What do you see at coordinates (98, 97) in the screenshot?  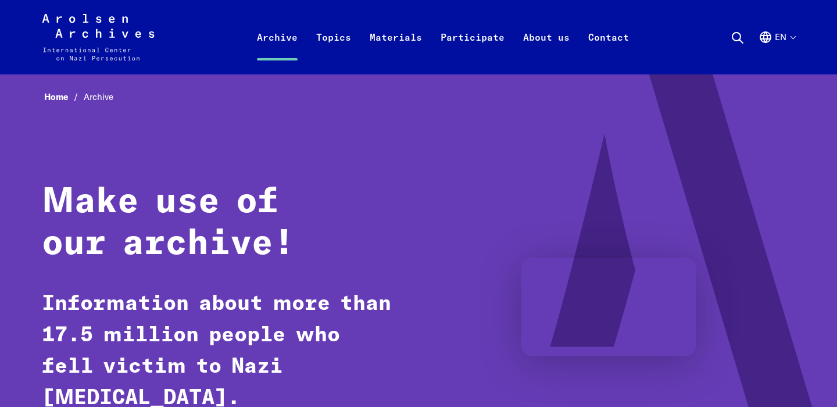 I see `span: Archive` at bounding box center [98, 97].